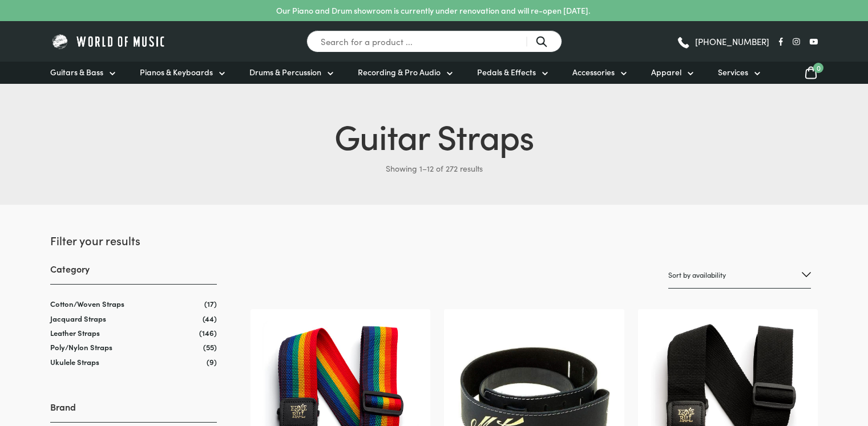 The height and width of the screenshot is (426, 868). Describe the element at coordinates (593, 72) in the screenshot. I see `span: Accessories` at that location.